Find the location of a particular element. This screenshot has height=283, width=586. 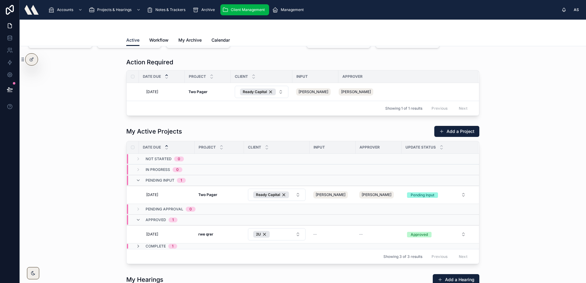

span: In Progress is located at coordinates (158, 170).